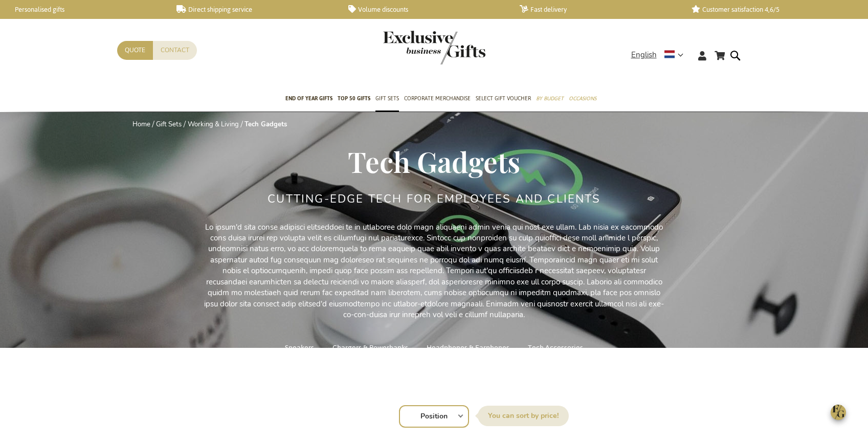  Describe the element at coordinates (299, 348) in the screenshot. I see `a: Speakers` at that location.